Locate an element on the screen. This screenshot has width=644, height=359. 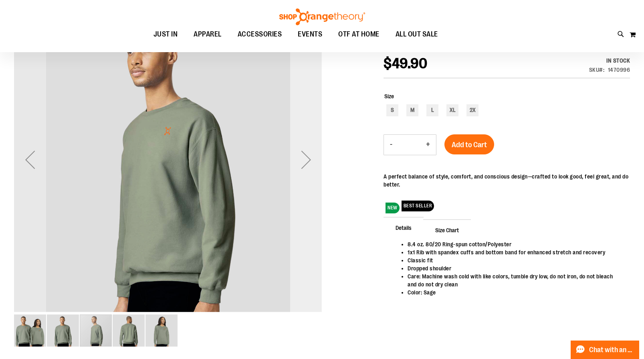
span: EVENTS is located at coordinates (310, 34).